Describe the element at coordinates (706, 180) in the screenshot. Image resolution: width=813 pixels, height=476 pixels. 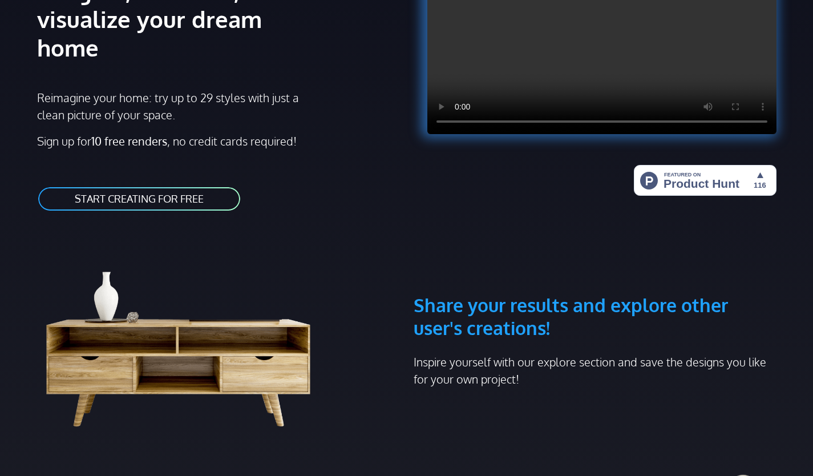
I see `img: HomeStyler AI - Interior Design Made Easy: One Click to Your Dream Home | Product Hunt` at that location.